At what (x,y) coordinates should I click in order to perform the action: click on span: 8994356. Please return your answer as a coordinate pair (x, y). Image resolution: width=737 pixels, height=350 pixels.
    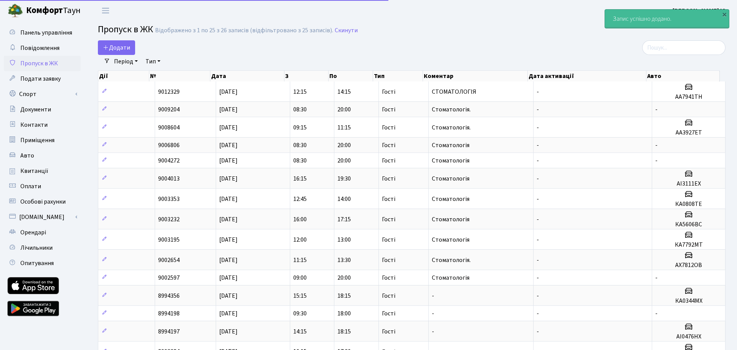
    Looking at the image, I should click on (169, 296).